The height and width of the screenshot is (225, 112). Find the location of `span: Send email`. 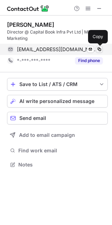

span: Send email is located at coordinates (33, 118).